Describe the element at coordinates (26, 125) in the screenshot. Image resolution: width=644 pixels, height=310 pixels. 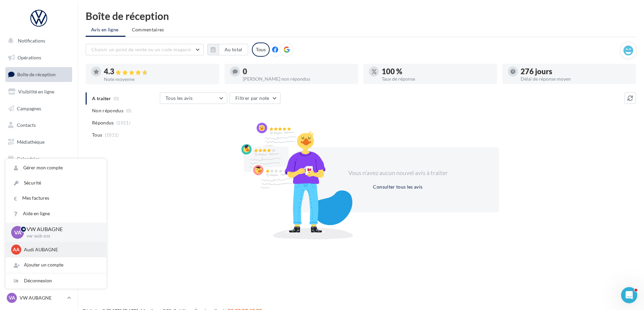
I see `span: Contacts` at that location.